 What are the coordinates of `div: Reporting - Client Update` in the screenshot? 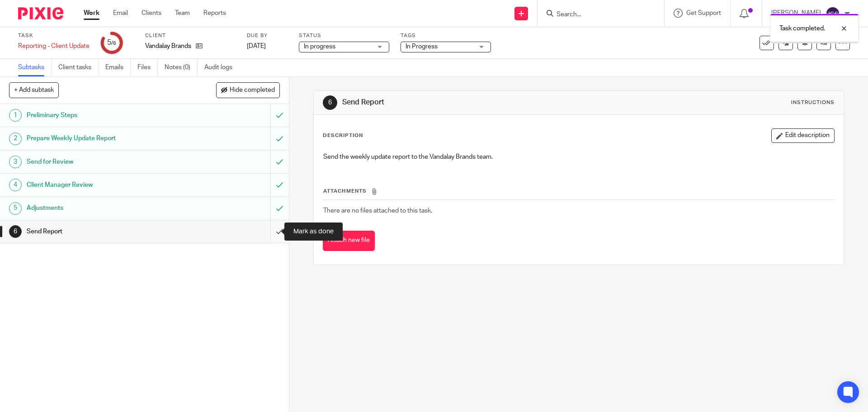 It's located at (54, 46).